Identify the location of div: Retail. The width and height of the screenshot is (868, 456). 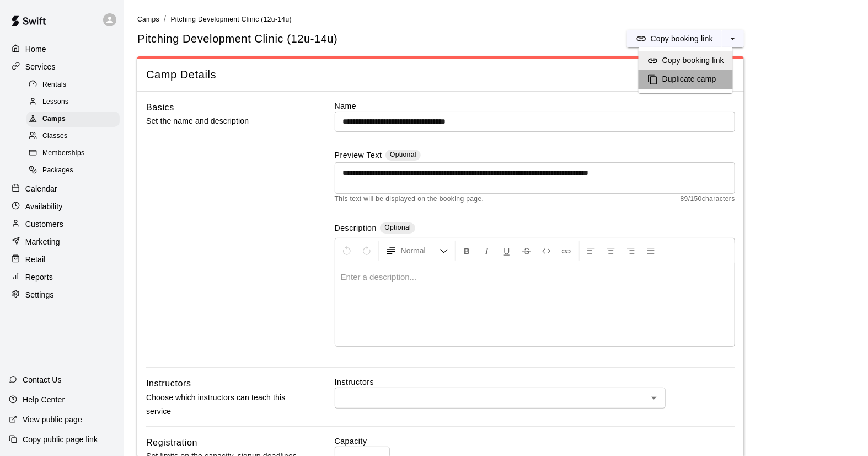
(62, 259).